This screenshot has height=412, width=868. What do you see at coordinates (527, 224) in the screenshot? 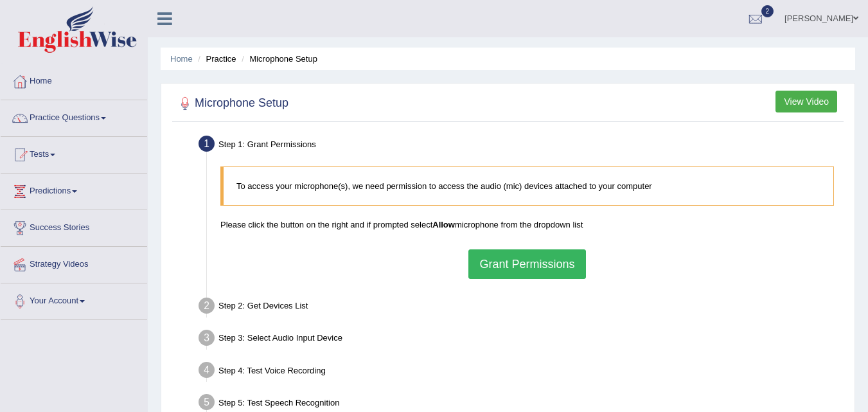
I see `p: Please click the button on the right and if prompted select microphone from the dropdown list` at bounding box center [527, 224].